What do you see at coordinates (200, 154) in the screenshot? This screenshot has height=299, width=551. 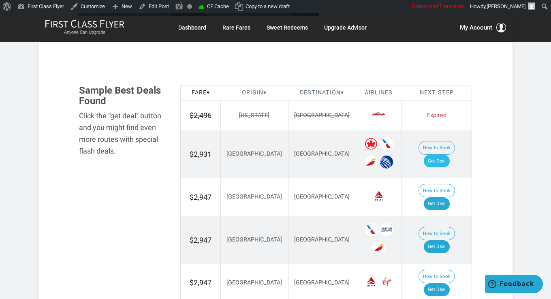 I see `span: $2,931` at bounding box center [200, 154].